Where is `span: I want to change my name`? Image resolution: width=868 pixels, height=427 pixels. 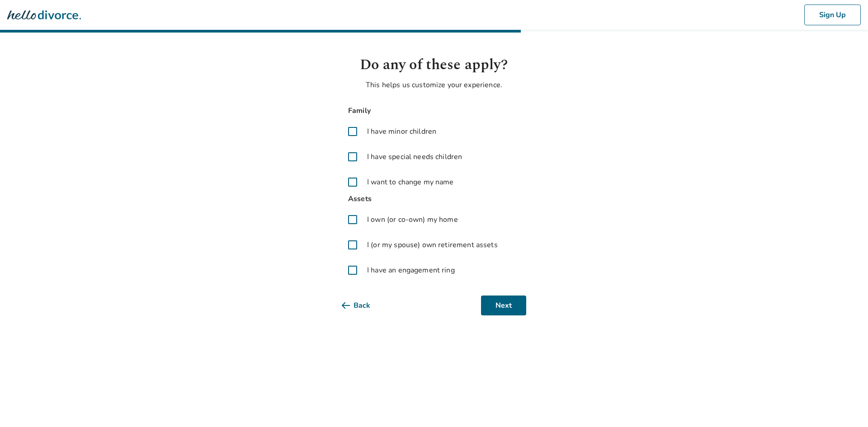 span: I want to change my name is located at coordinates (410, 182).